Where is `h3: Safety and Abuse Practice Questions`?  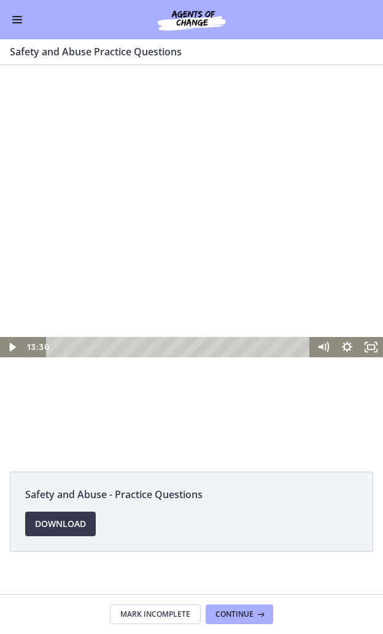
h3: Safety and Abuse Practice Questions is located at coordinates (184, 52).